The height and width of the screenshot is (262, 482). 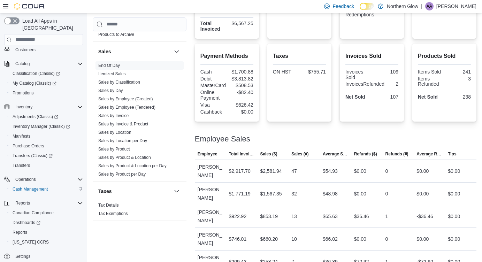 What do you see at coordinates (46, 93) in the screenshot?
I see `button: Promotions` at bounding box center [46, 93].